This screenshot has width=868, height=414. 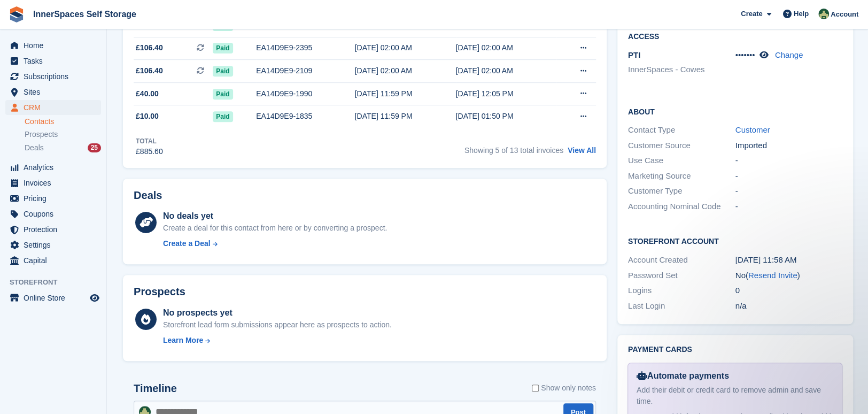 What do you see at coordinates (149, 141) in the screenshot?
I see `div: Total` at bounding box center [149, 141].